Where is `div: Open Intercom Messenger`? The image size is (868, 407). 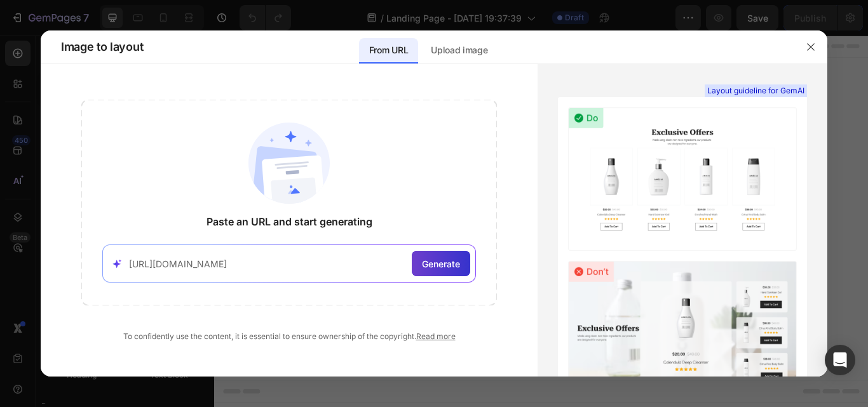 div: Open Intercom Messenger is located at coordinates (840, 360).